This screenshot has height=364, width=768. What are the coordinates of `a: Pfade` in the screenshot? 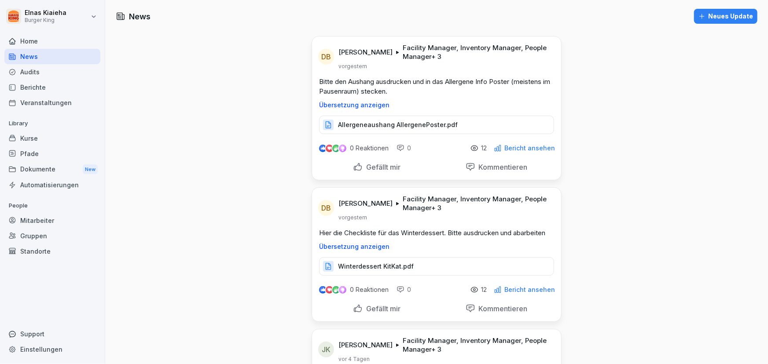 It's located at (52, 154).